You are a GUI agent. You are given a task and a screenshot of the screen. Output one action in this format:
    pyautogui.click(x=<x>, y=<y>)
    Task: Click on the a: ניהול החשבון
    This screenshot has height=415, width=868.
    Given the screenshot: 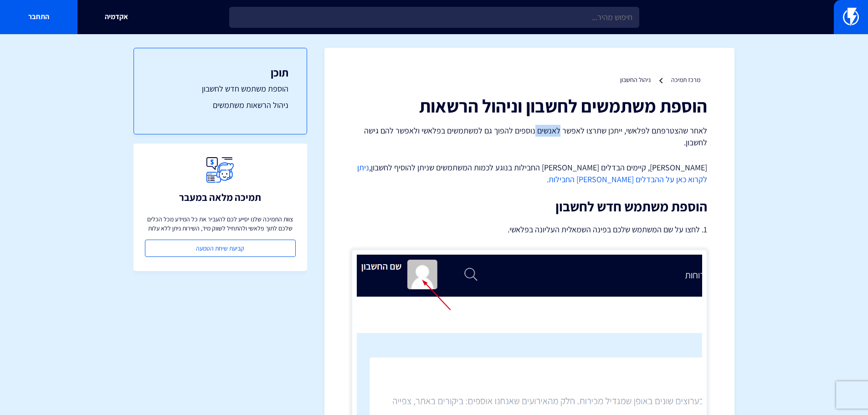 What is the action you would take?
    pyautogui.click(x=635, y=80)
    